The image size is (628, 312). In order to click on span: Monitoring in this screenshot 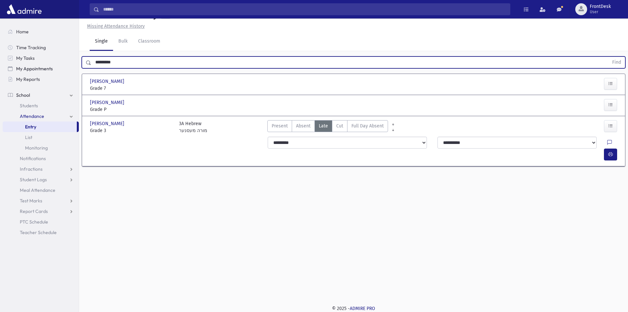, I will do `click(36, 148)`.